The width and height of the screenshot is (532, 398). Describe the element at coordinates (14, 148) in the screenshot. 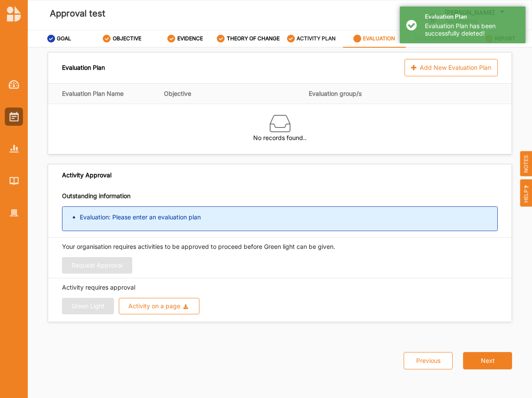

I see `img: Reports` at that location.